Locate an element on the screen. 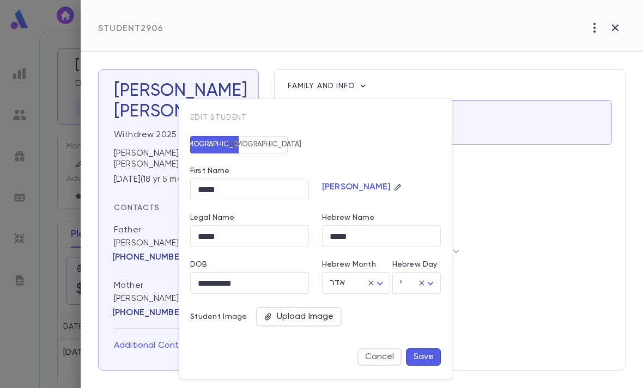  label: Legal Name is located at coordinates (212, 218).